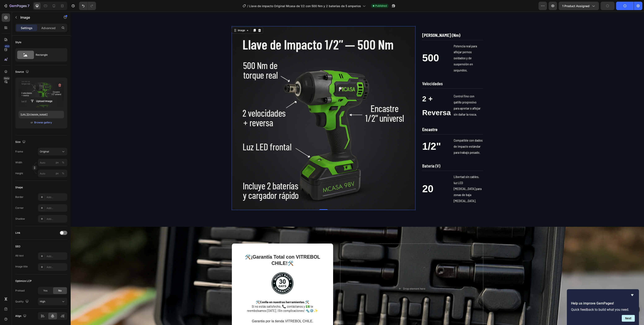 The height and width of the screenshot is (325, 644). Describe the element at coordinates (17, 6) in the screenshot. I see `button: 7` at that location.